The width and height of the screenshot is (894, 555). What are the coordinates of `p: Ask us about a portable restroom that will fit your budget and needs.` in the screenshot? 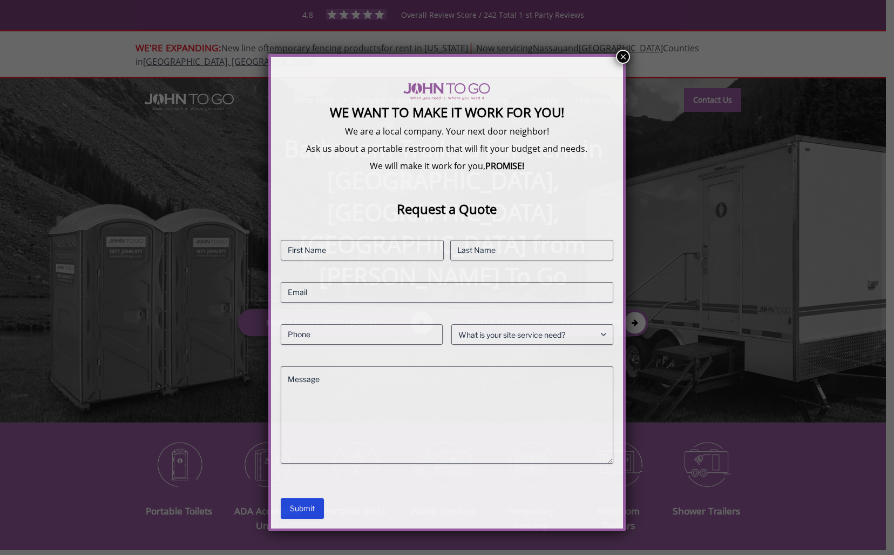 It's located at (447, 148).